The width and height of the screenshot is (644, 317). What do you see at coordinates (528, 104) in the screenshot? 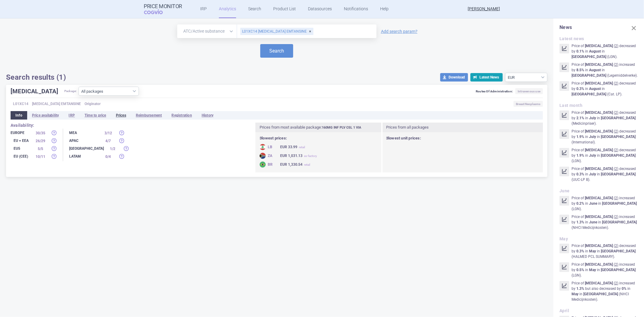
I see `span: Breast Neoplasms` at bounding box center [528, 104].